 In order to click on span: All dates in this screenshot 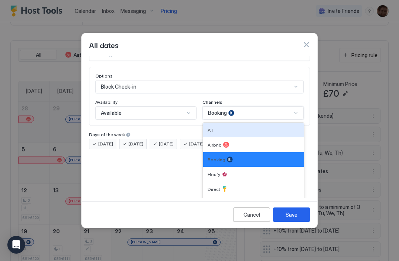, I will do `click(104, 45)`.